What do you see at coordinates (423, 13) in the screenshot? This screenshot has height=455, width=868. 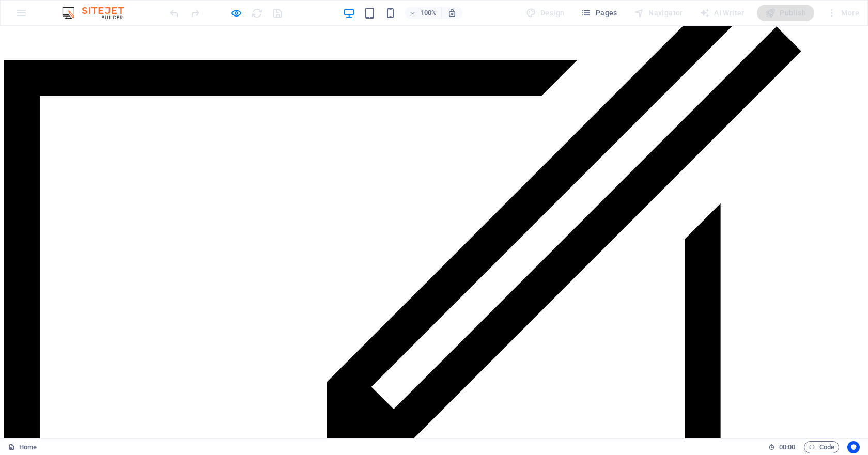 I see `button: 100%` at bounding box center [423, 13].